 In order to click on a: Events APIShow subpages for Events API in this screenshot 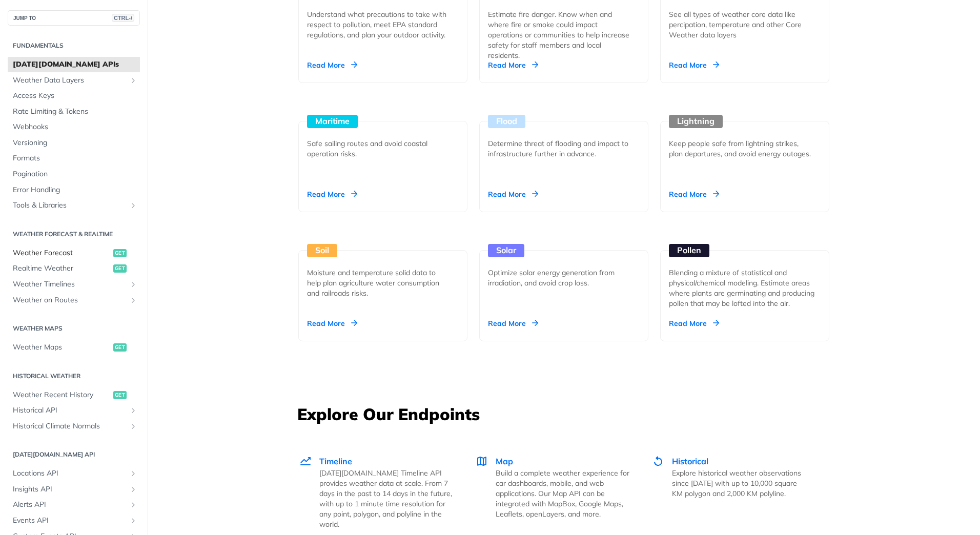, I will do `click(74, 521)`.